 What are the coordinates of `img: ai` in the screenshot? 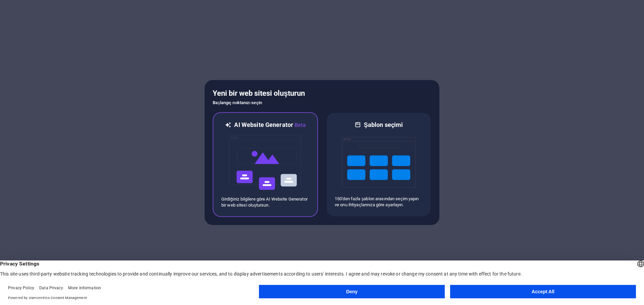 It's located at (265, 163).